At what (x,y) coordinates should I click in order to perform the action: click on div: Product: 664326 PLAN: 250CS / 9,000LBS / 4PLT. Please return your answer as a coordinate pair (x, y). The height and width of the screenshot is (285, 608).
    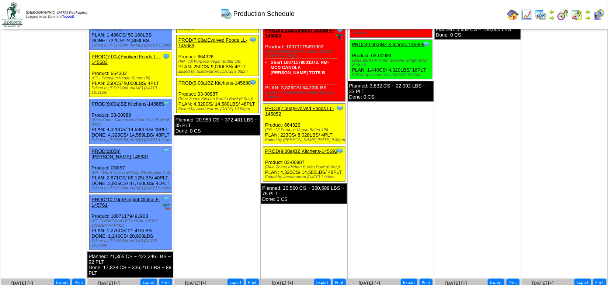
    Looking at the image, I should click on (217, 56).